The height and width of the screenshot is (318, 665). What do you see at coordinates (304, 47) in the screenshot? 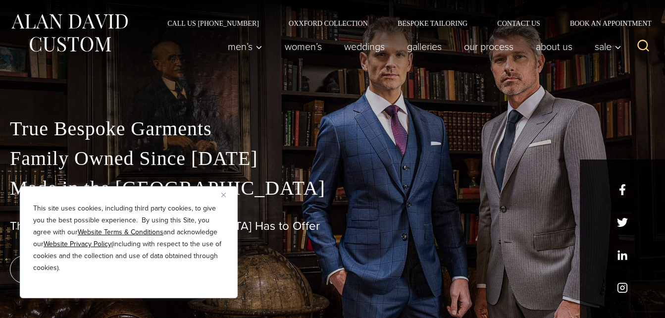
I see `a: Women’s` at bounding box center [304, 47].